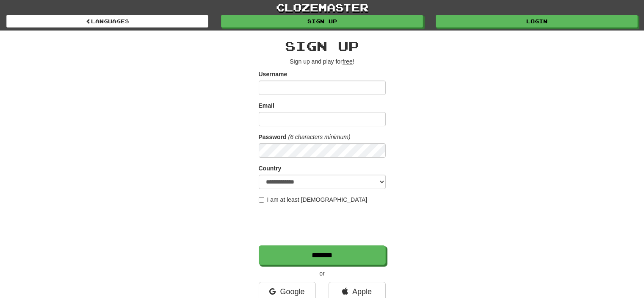 The width and height of the screenshot is (644, 298). Describe the element at coordinates (322, 61) in the screenshot. I see `p: Sign up and play for !` at that location.